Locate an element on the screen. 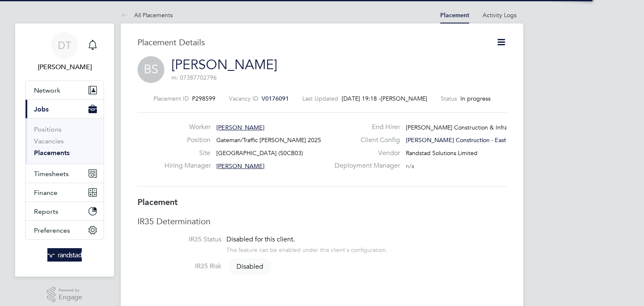  span: Daniel Tisseyre is located at coordinates (64, 67).